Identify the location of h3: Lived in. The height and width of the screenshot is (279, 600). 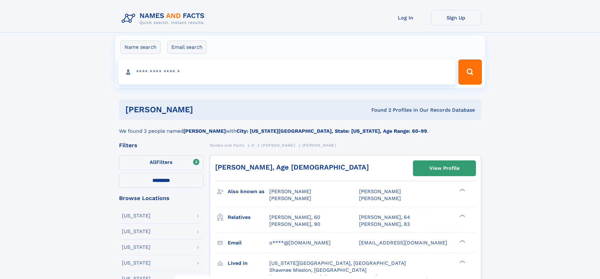
(249, 264).